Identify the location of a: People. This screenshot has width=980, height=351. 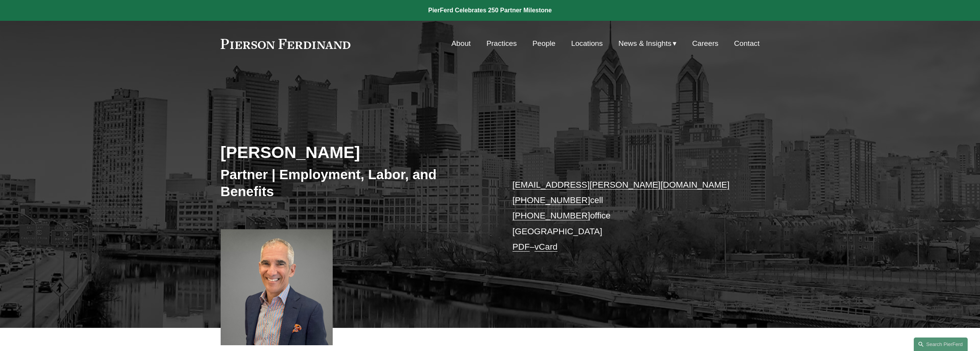
(544, 44).